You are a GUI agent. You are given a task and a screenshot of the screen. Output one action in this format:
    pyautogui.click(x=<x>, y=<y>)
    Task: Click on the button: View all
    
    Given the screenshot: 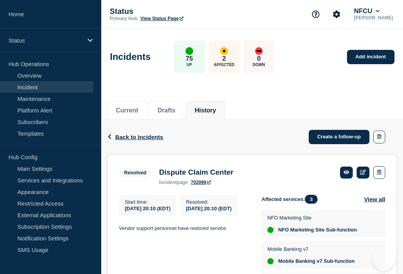 What is the action you would take?
    pyautogui.click(x=374, y=199)
    